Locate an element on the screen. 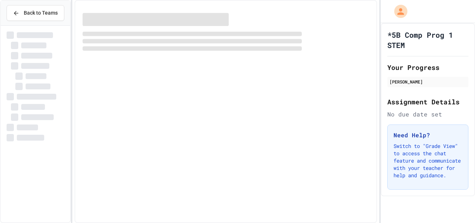 The image size is (475, 223). h3: Need Help? is located at coordinates (428, 135).